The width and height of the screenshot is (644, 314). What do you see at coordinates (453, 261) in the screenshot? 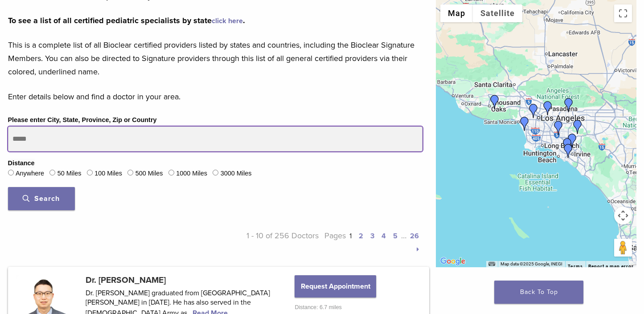
I see `a: Open this area in Google Maps (opens a new window)` at bounding box center [453, 261].